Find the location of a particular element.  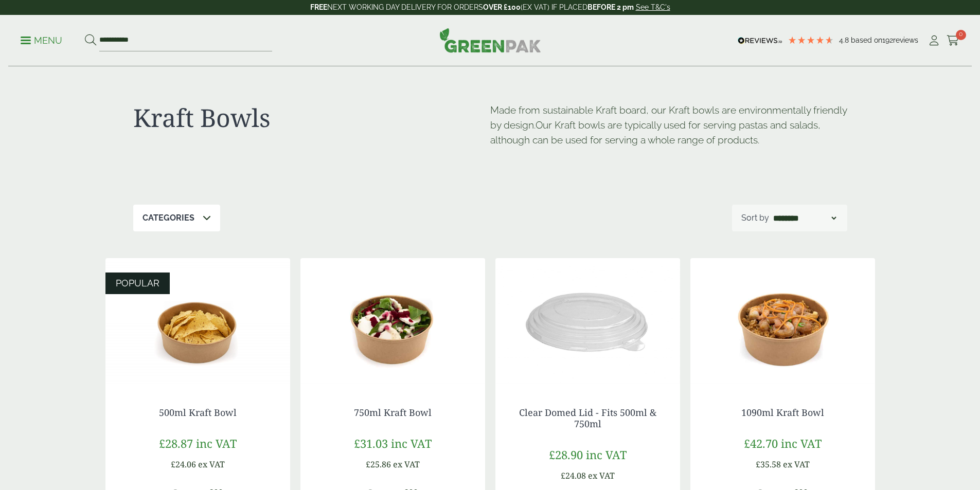

span: 0 is located at coordinates (960, 35).